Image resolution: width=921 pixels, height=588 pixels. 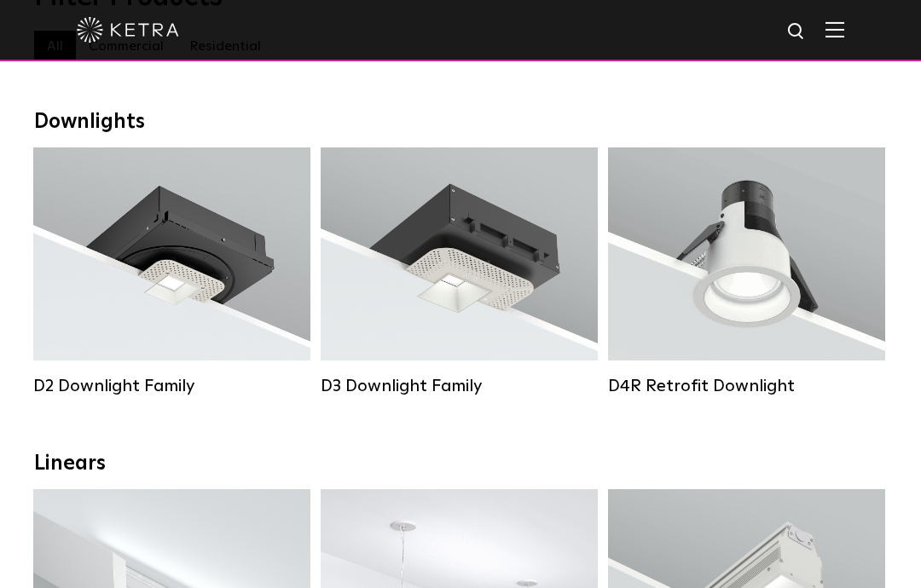 I want to click on a: D3 Downlight Family Lumen Output:700 / 900 / 1100Colors:White / Black / Silver / Bronze / Paintab..., so click(x=459, y=271).